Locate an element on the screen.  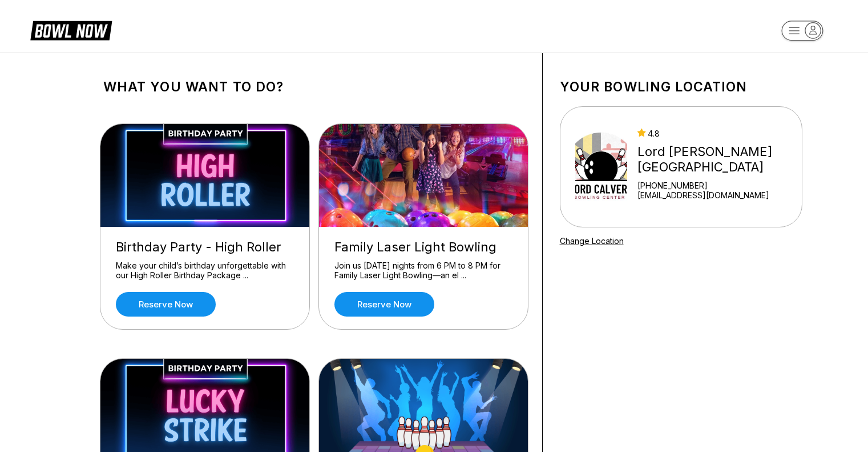
a: Change Location is located at coordinates (592, 240).